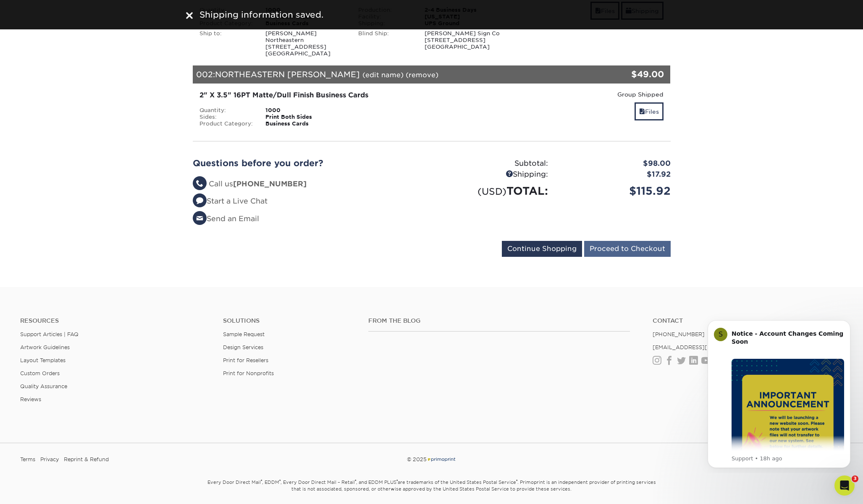 The image size is (863, 504). What do you see at coordinates (261, 15) in the screenshot?
I see `span: Shipping information saved.` at bounding box center [261, 15].